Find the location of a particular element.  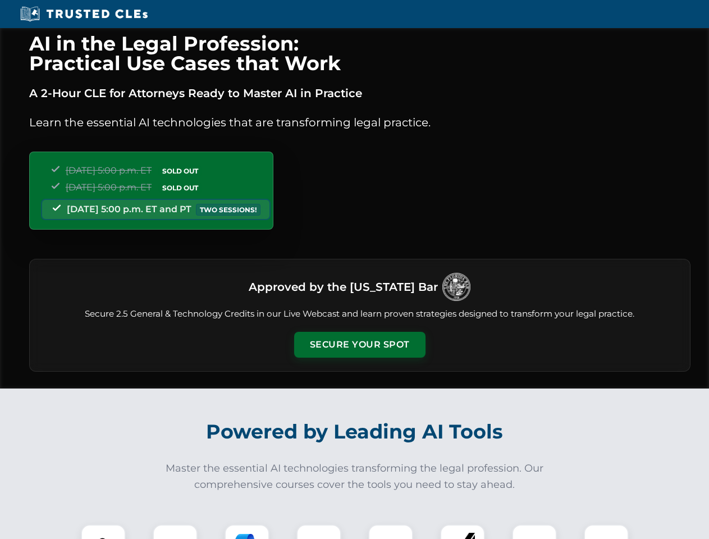

p: Secure 2.5 General & Technology Credits in our Live Webcast and learn proven strategies designed ... is located at coordinates (360, 314).